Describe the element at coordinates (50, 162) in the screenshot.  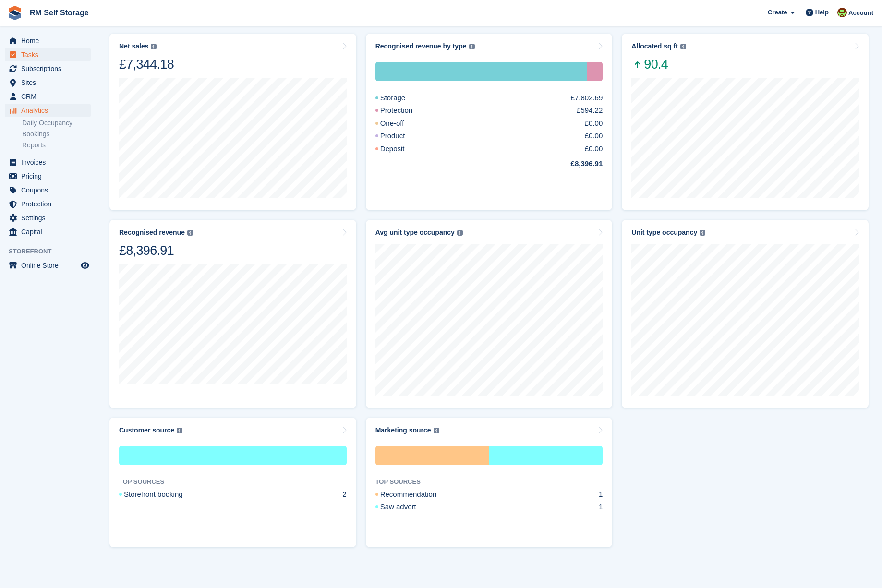
I see `span: Invoices` at that location.